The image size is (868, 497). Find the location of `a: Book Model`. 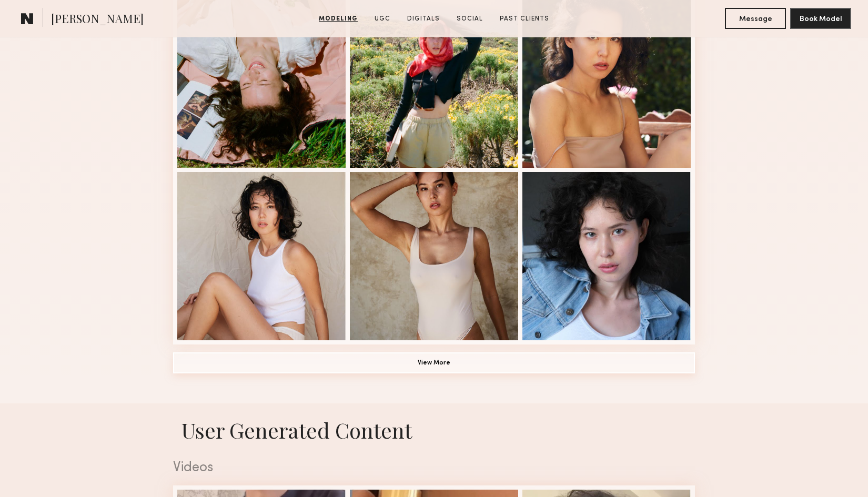

a: Book Model is located at coordinates (821, 18).